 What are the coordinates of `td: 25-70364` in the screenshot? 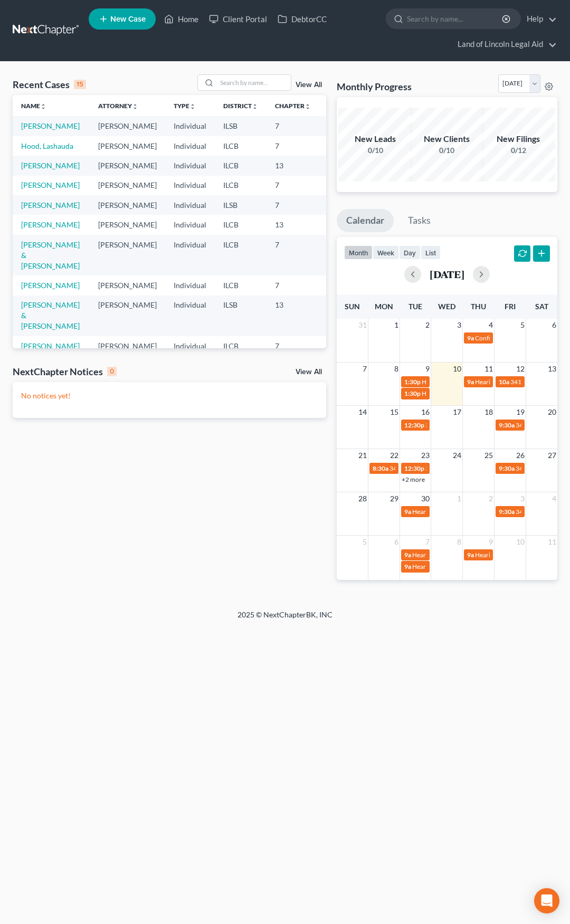 It's located at (345, 225).